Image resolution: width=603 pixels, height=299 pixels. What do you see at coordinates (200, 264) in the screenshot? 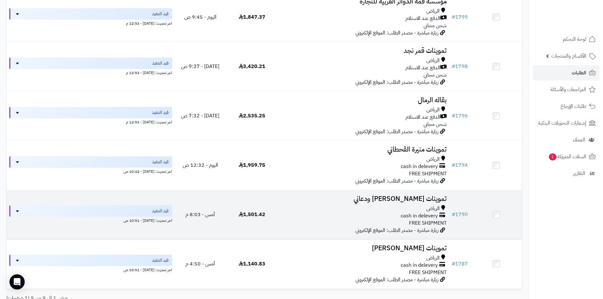
I see `span: أمس - 4:50 م` at bounding box center [200, 264].